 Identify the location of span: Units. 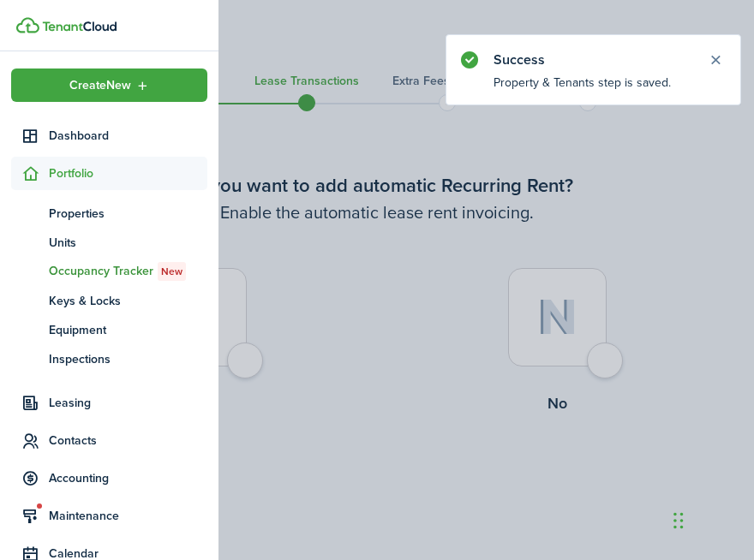
(128, 243).